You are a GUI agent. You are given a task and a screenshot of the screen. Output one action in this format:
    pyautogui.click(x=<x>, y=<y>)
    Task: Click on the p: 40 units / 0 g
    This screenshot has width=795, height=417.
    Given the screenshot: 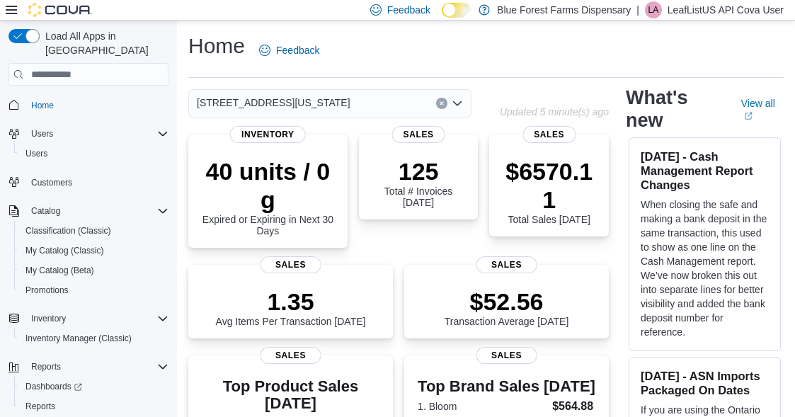 What is the action you would take?
    pyautogui.click(x=267, y=185)
    